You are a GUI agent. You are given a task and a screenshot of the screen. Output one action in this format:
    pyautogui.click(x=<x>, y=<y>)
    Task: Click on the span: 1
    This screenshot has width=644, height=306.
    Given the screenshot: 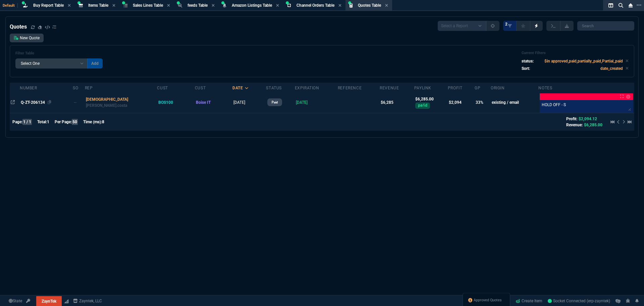 What is the action you would take?
    pyautogui.click(x=48, y=122)
    